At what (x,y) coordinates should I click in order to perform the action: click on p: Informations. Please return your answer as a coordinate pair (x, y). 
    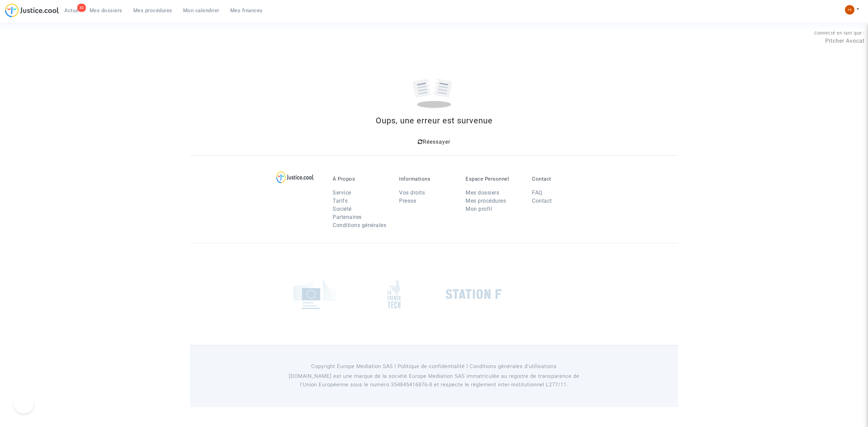
    Looking at the image, I should click on (427, 179).